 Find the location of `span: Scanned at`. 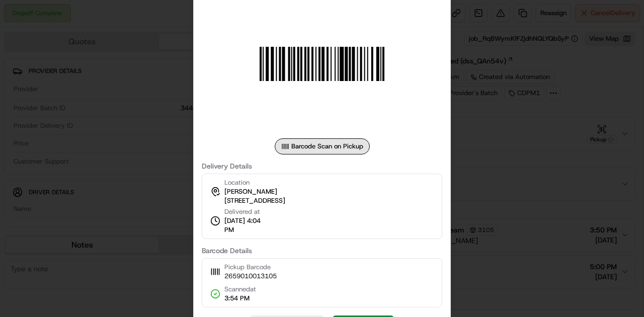

span: Scanned at is located at coordinates (240, 289).